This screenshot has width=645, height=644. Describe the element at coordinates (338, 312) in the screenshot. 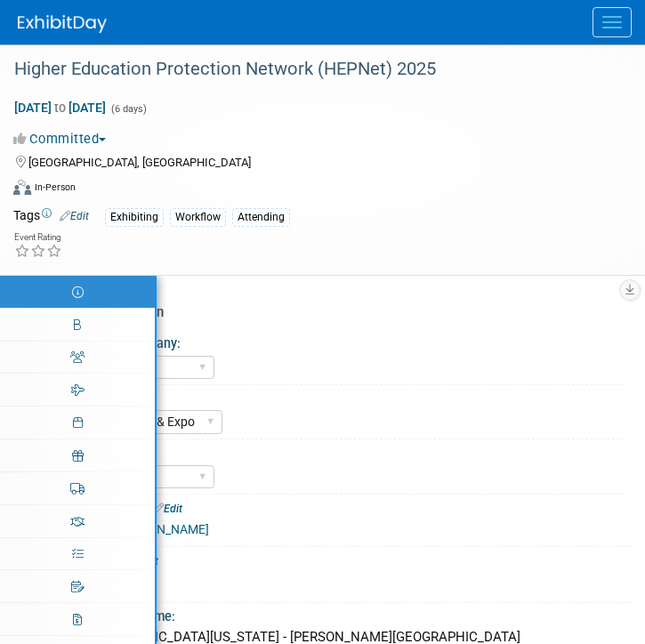

I see `div: Event Information` at that location.